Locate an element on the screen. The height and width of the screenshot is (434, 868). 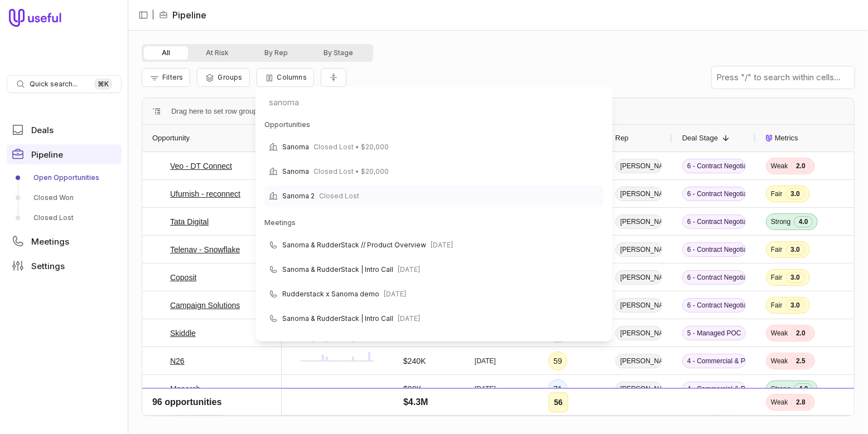
span: Sanoma & RudderStack // Product Overview is located at coordinates (354, 245).